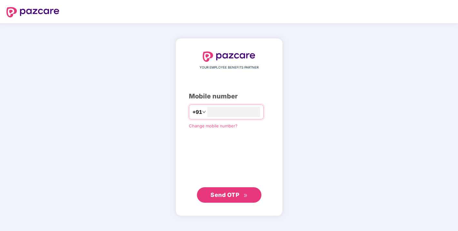 The image size is (458, 231). Describe the element at coordinates (245, 196) in the screenshot. I see `span: double-right` at that location.